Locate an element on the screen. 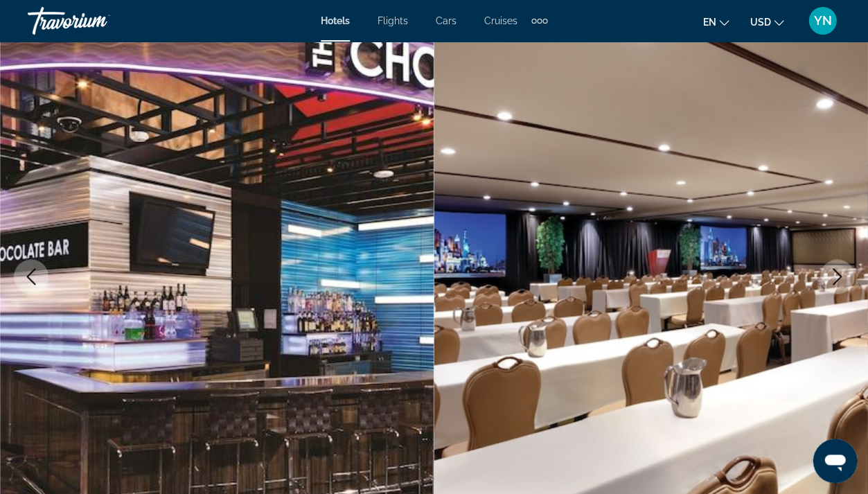 The image size is (868, 494). span: Cars is located at coordinates (446, 21).